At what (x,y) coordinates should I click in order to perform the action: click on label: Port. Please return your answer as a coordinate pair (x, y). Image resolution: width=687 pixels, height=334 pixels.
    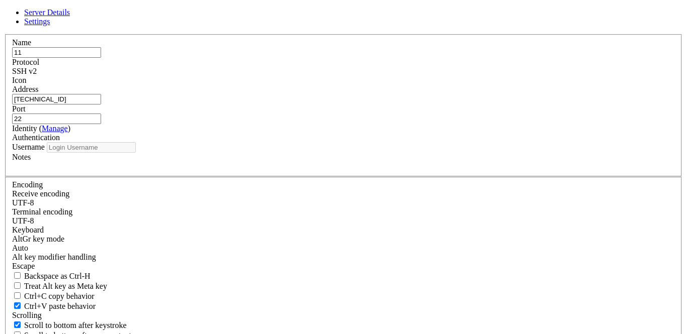
    Looking at the image, I should click on (19, 109).